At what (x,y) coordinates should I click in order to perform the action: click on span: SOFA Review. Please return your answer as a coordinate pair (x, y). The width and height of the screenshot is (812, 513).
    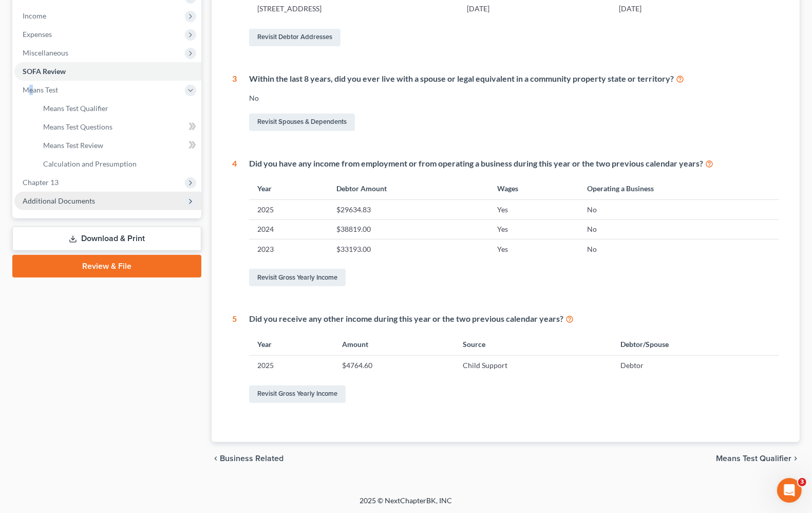
    Looking at the image, I should click on (44, 71).